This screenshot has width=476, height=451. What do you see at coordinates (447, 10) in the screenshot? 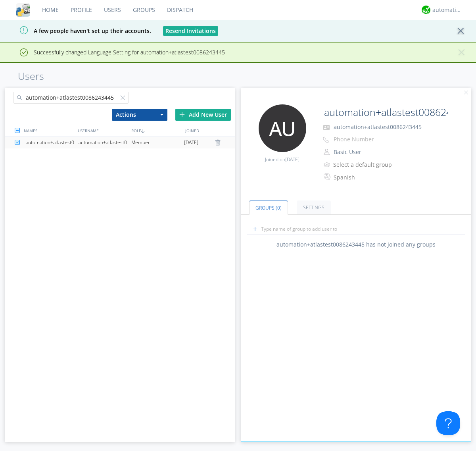
I see `div: automation+atlas` at bounding box center [447, 10].